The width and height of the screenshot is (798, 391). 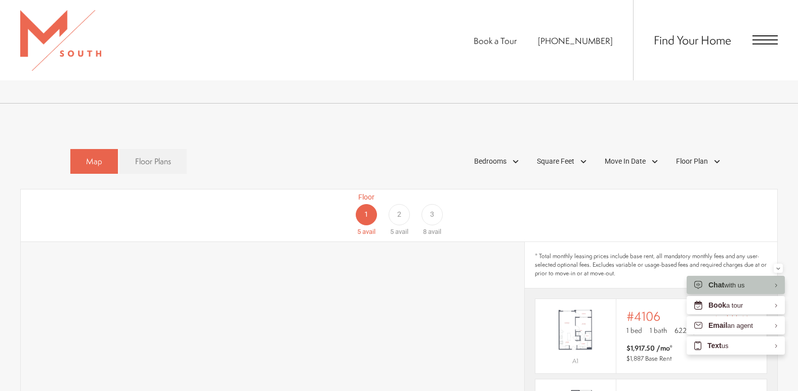 I want to click on span: 3, so click(x=432, y=214).